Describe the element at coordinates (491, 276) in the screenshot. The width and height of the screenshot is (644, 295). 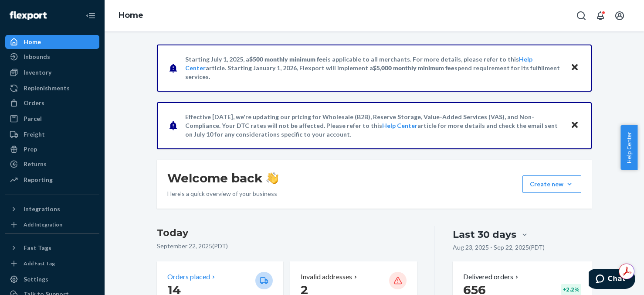
I see `p: Delivered orders` at that location.